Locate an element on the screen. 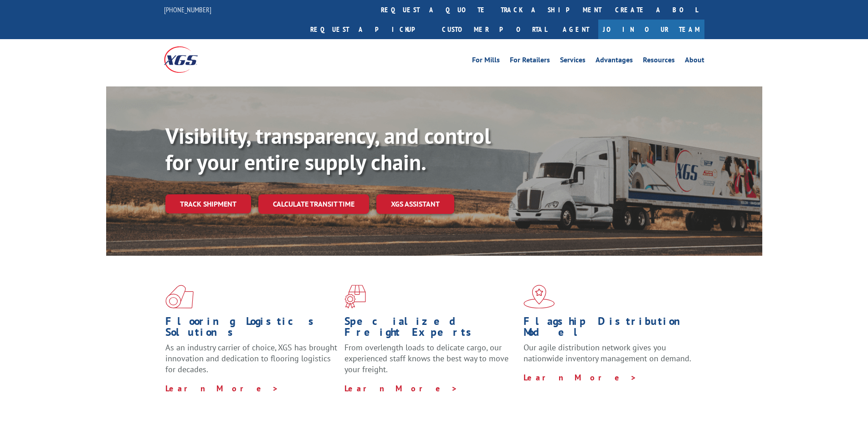 This screenshot has height=430, width=868. a: Calculate transit time is located at coordinates (313, 204).